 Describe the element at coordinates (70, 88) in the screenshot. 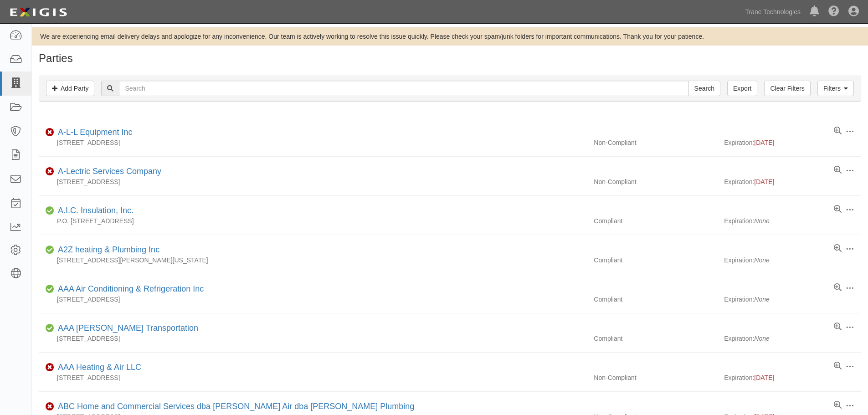

I see `a: Add Party` at that location.